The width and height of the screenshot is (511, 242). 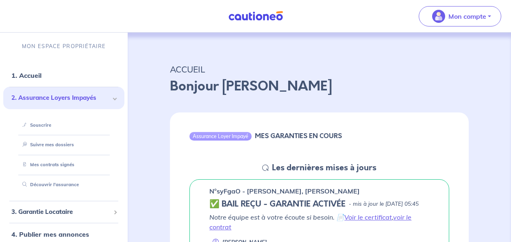 What do you see at coordinates (220, 136) in the screenshot?
I see `div: Assurance Loyer Impayé` at bounding box center [220, 136].